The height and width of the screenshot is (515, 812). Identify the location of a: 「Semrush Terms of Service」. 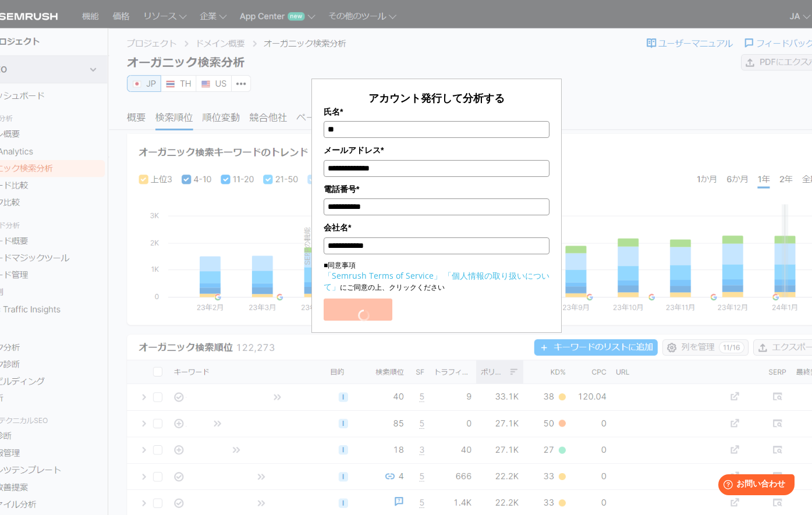
(382, 275).